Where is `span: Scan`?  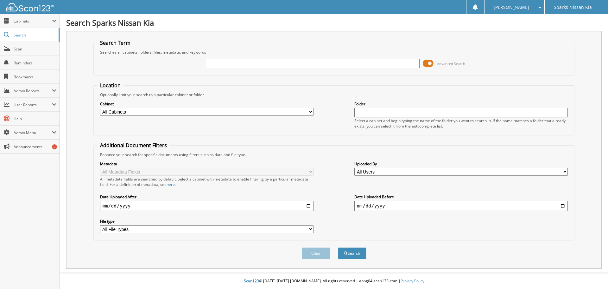
span: Scan is located at coordinates (35, 49).